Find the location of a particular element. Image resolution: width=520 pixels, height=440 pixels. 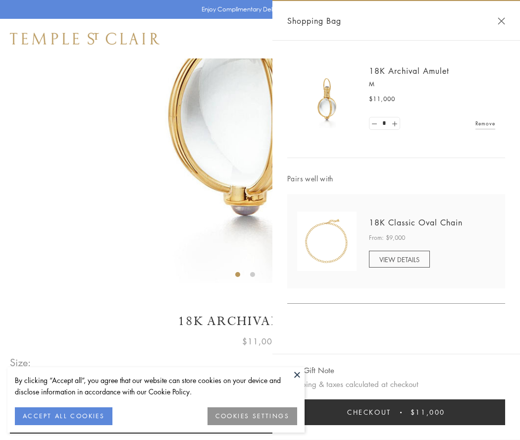

button: Checkout $11,000 is located at coordinates (396, 412).